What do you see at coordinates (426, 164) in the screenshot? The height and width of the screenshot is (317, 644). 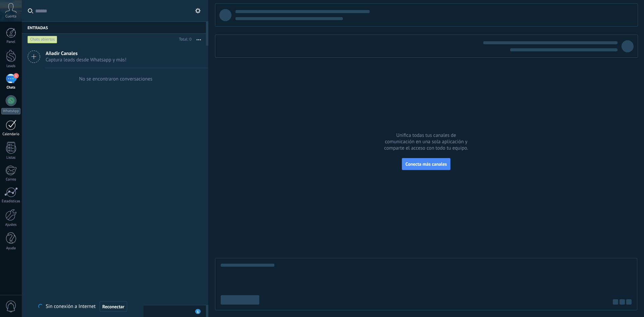 I see `span: Conecta más canales` at bounding box center [426, 164].